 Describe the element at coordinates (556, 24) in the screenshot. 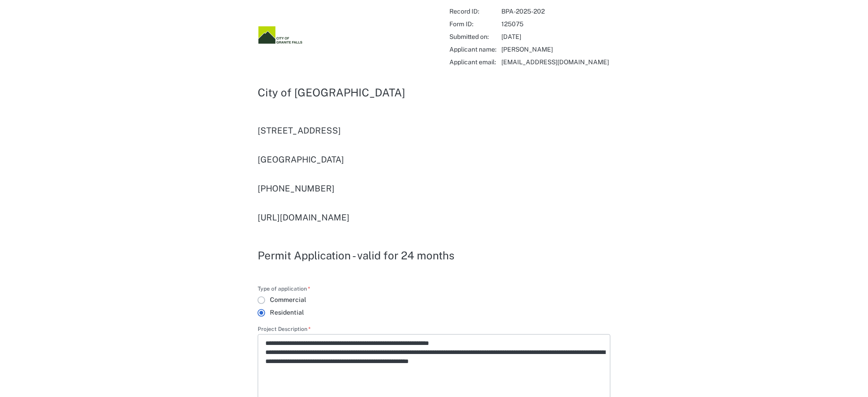

I see `td: 125075` at that location.